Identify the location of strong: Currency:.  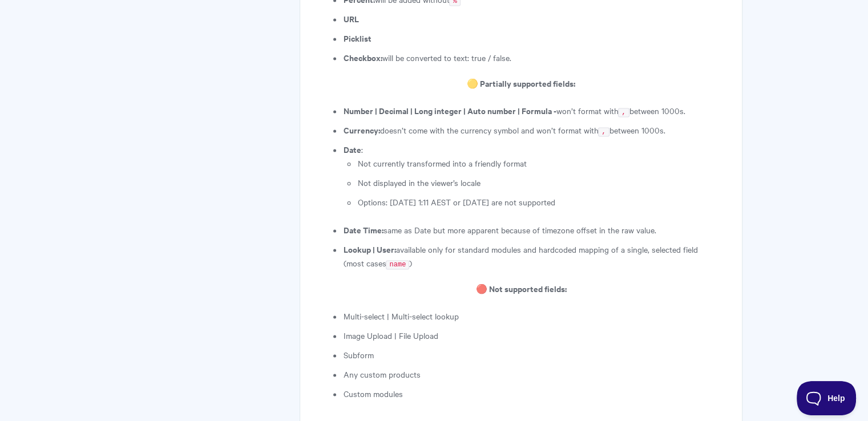
(361, 129).